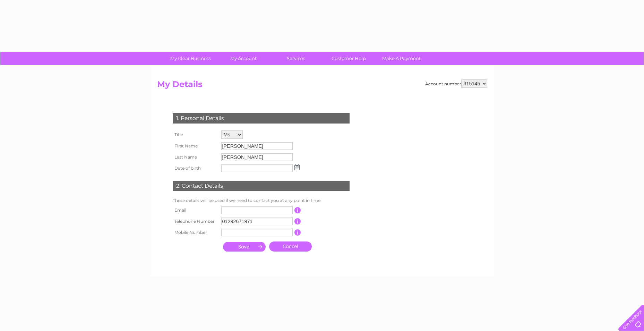  I want to click on th: Last Name, so click(195, 157).